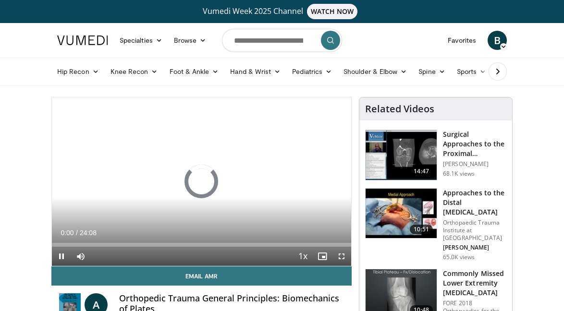 The height and width of the screenshot is (311, 564). What do you see at coordinates (333, 12) in the screenshot?
I see `span: WATCH NOW` at bounding box center [333, 12].